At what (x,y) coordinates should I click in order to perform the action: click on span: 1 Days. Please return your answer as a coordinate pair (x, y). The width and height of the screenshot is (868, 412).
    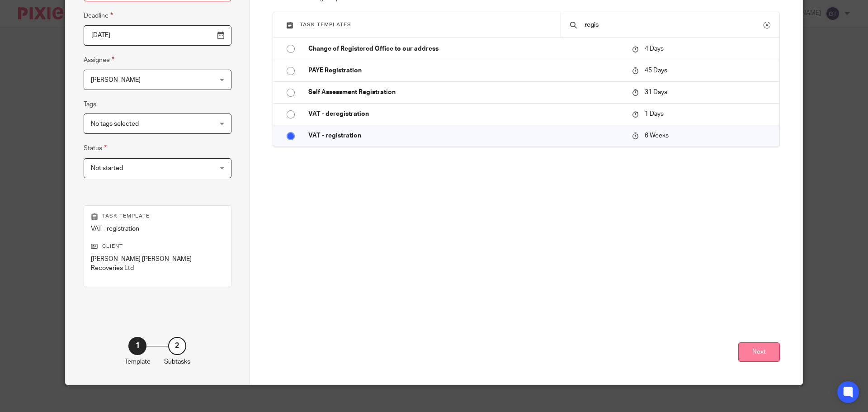
    Looking at the image, I should click on (654, 114).